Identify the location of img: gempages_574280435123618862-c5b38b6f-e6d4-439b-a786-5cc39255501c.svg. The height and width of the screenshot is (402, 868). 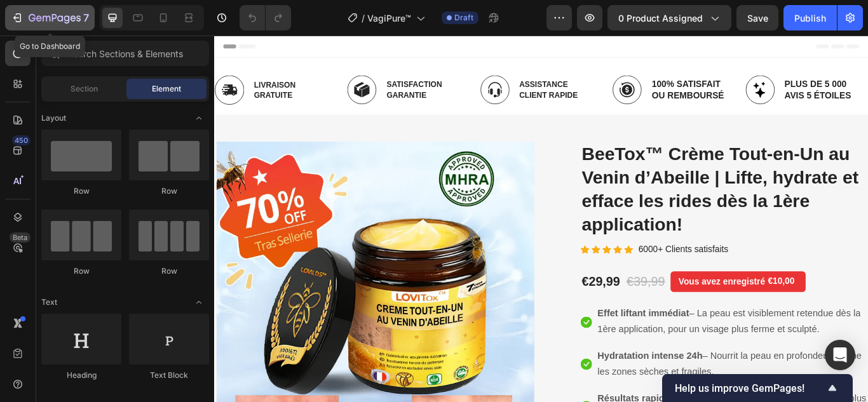
(636, 63).